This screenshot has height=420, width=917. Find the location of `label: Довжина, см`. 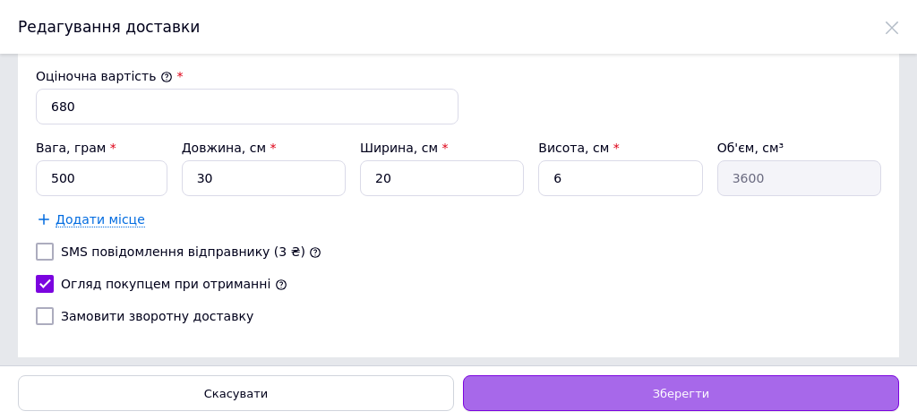

label: Довжина, см is located at coordinates (229, 148).